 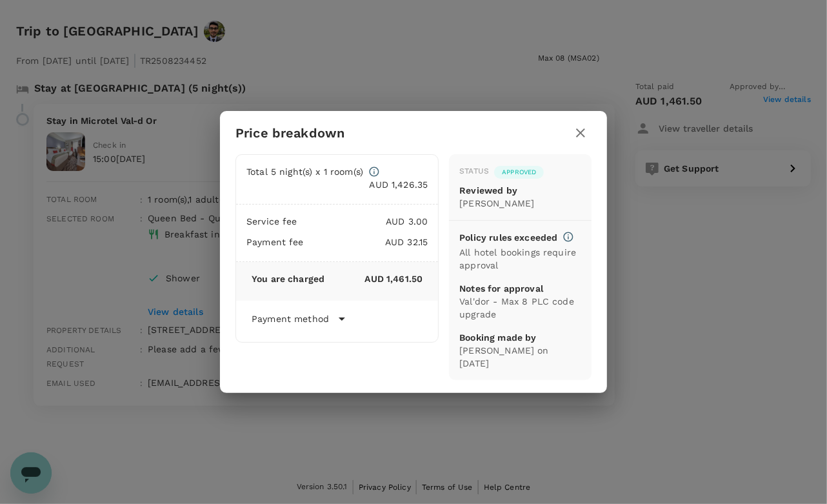 What do you see at coordinates (363, 222) in the screenshot?
I see `p: AUD 3.00` at bounding box center [363, 222].